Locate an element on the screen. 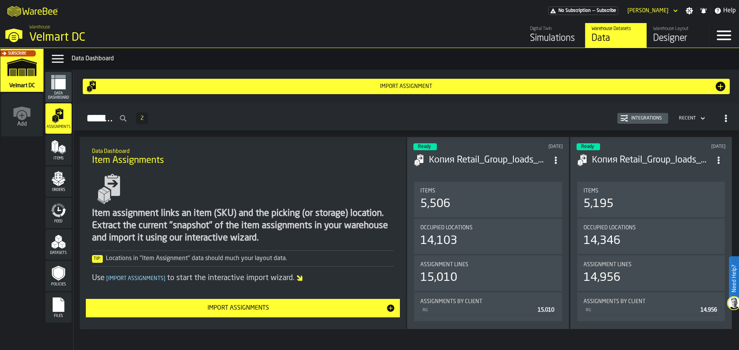 The width and height of the screenshot is (739, 350). button: button-Integrations is located at coordinates (642, 118).